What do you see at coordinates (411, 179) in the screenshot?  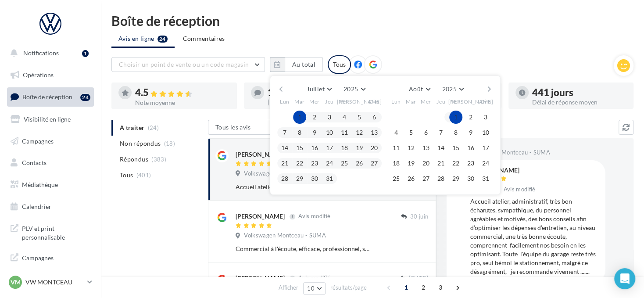 I see `button: 26` at bounding box center [411, 179].